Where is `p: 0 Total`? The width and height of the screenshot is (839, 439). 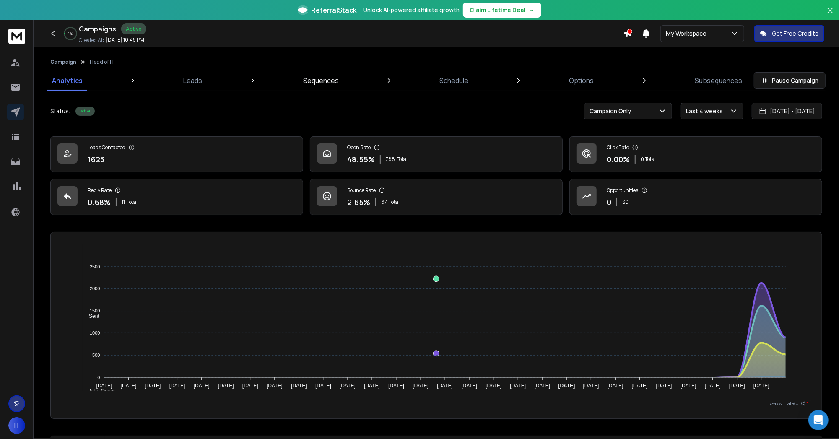 p: 0 Total is located at coordinates (649, 159).